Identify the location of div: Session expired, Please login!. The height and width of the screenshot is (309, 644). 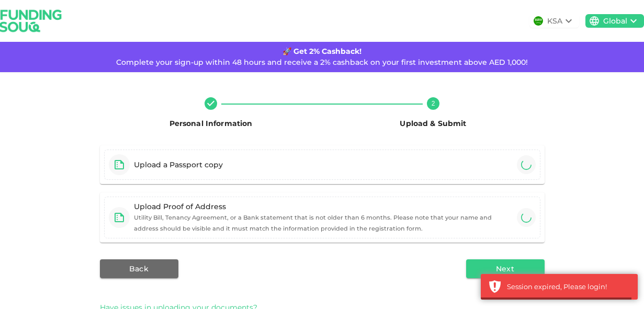
(569, 287).